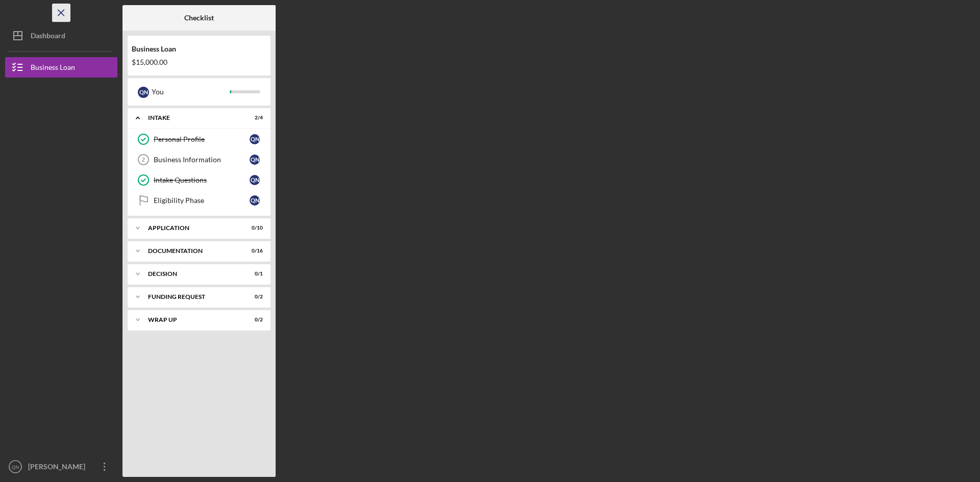 The height and width of the screenshot is (482, 980). Describe the element at coordinates (199, 180) in the screenshot. I see `a: Intake QuestionsQN` at that location.